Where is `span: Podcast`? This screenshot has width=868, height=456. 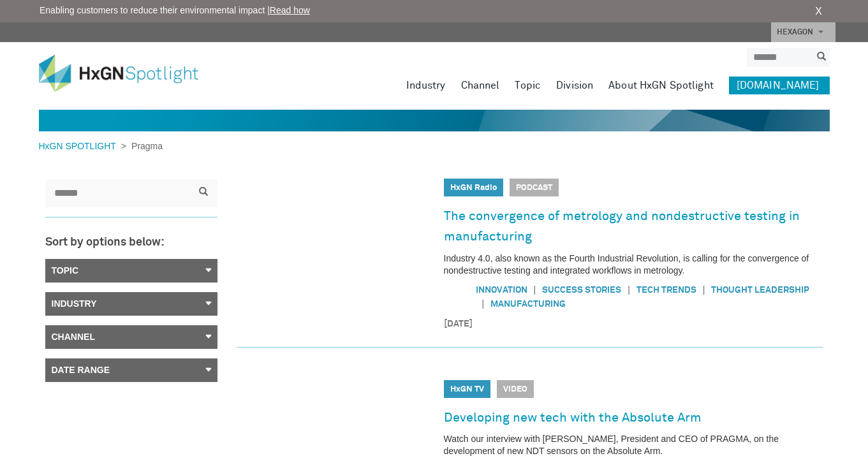 span: Podcast is located at coordinates (534, 187).